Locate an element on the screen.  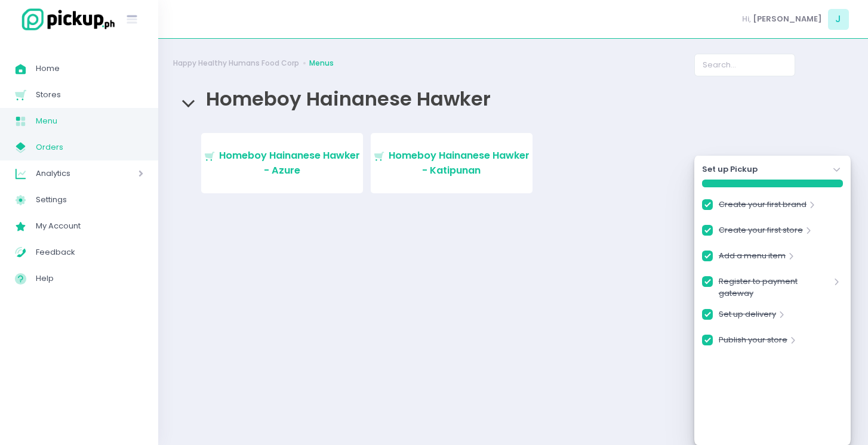
a: Register to payment gateway is located at coordinates (775, 287).